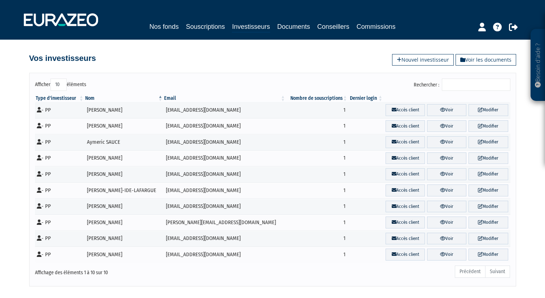  I want to click on img: 1732889491-logotype_eurazeo_blanc_rvb.png, so click(61, 20).